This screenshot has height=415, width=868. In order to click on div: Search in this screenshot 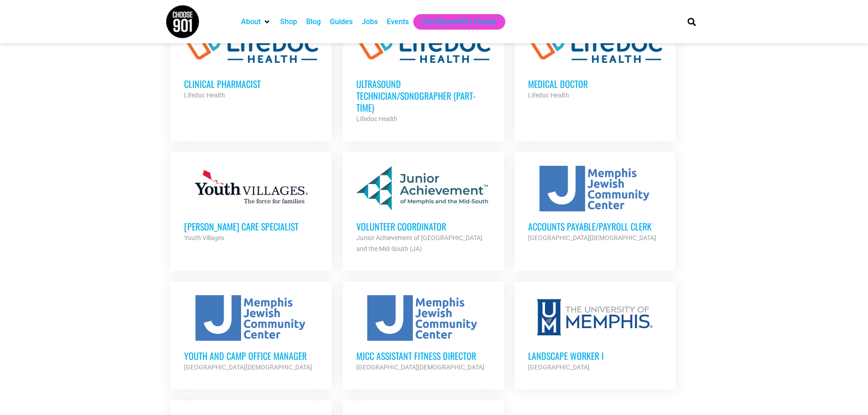, I will do `click(691, 21)`.